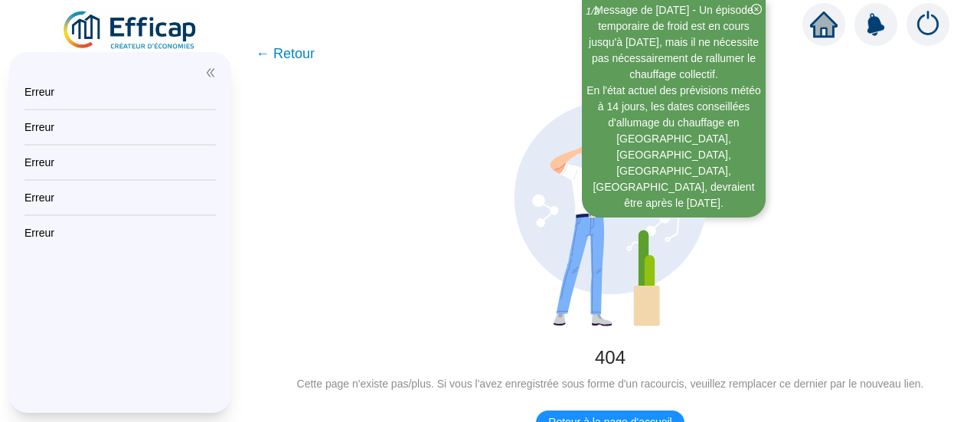 This screenshot has height=422, width=980. I want to click on i: 1 / 2, so click(593, 11).